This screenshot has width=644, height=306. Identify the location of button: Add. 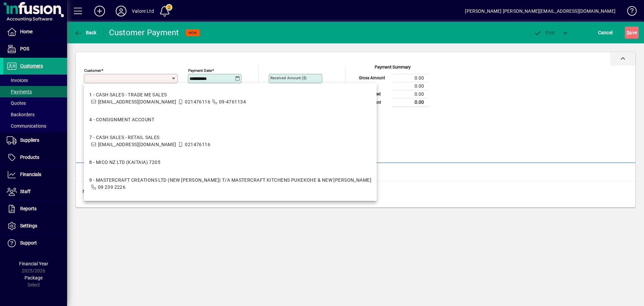
(99, 11).